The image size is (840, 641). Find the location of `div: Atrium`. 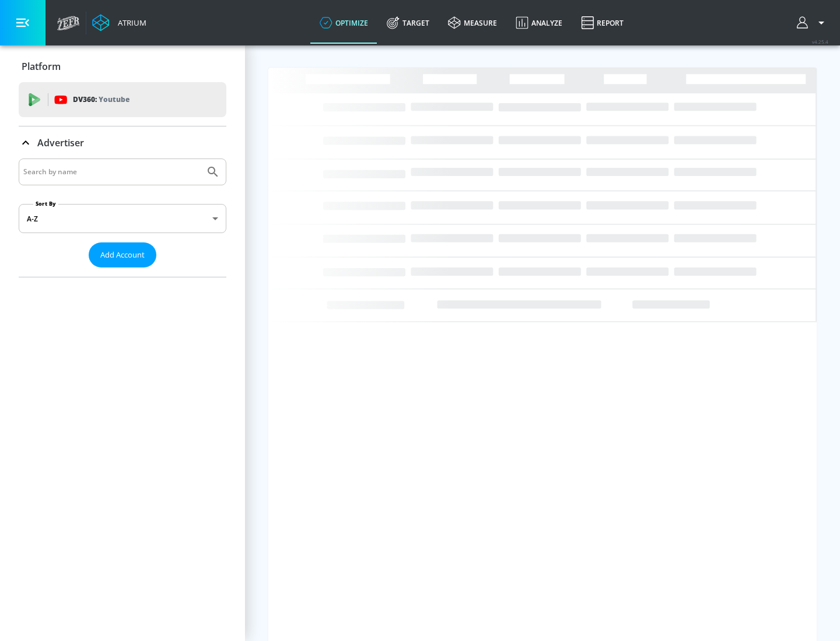

div: Atrium is located at coordinates (130, 23).